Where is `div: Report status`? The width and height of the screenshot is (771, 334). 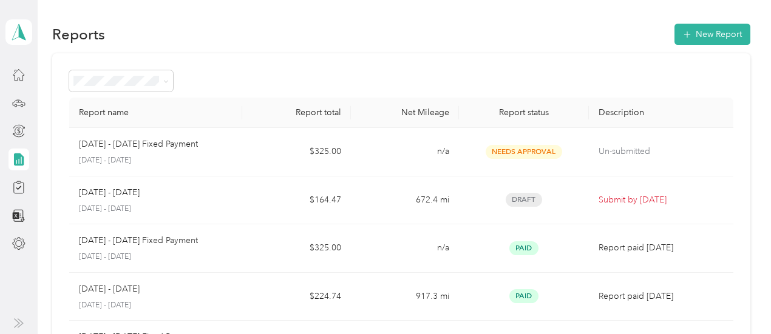 div: Report status is located at coordinates (524, 112).